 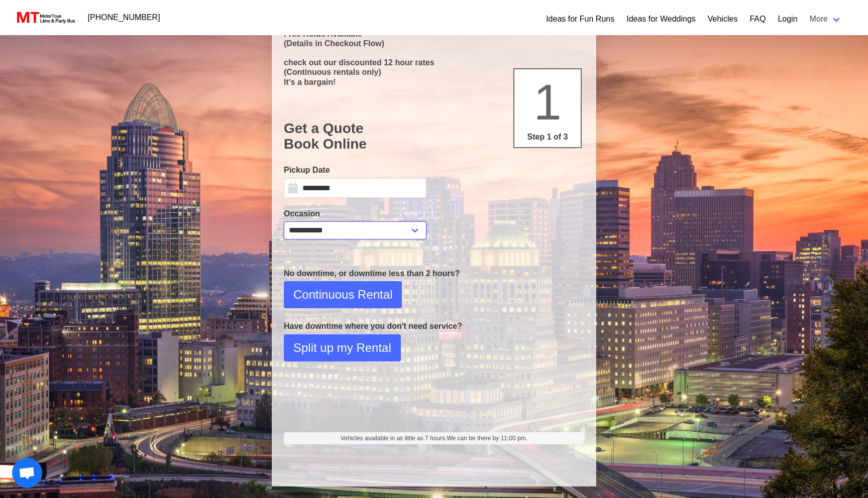 I want to click on a: Ideas for Fun Runs, so click(x=580, y=19).